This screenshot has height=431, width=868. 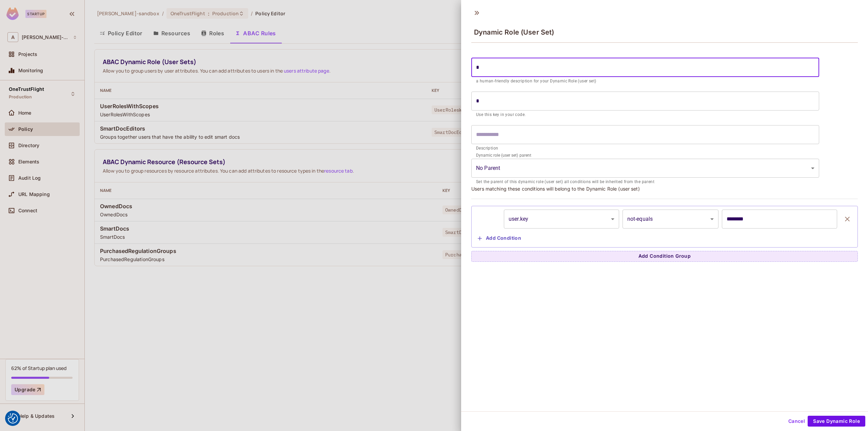 I want to click on img: Revisit consent button, so click(x=13, y=419).